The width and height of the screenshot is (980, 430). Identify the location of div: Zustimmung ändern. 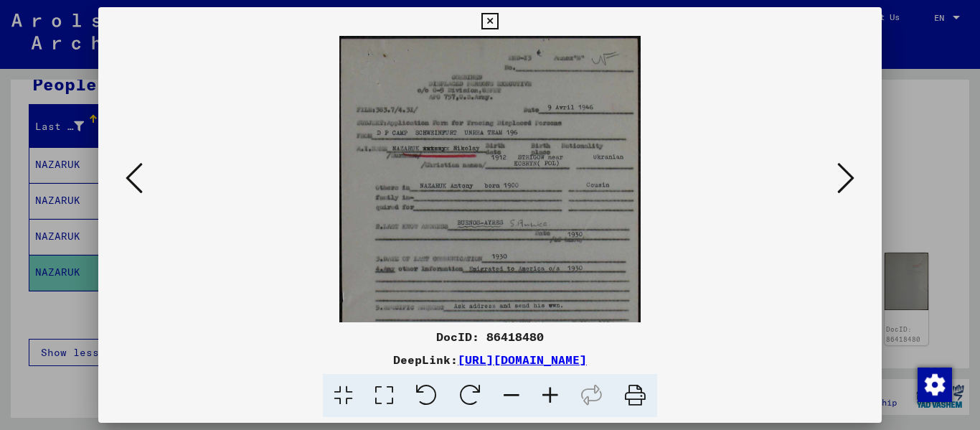
(935, 384).